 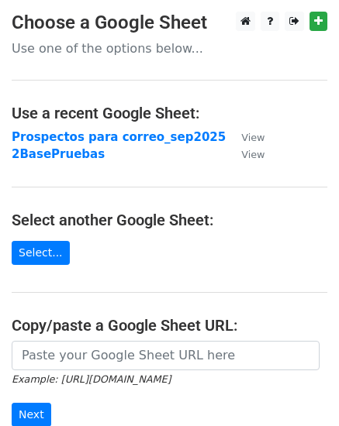 What do you see at coordinates (169, 22) in the screenshot?
I see `h3: Choose a Google Sheet` at bounding box center [169, 22].